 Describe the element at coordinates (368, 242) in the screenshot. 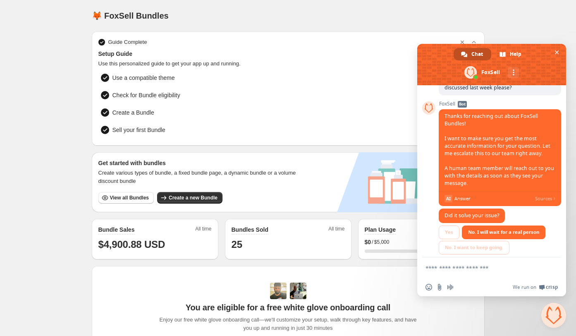

I see `span: $ 0` at that location.